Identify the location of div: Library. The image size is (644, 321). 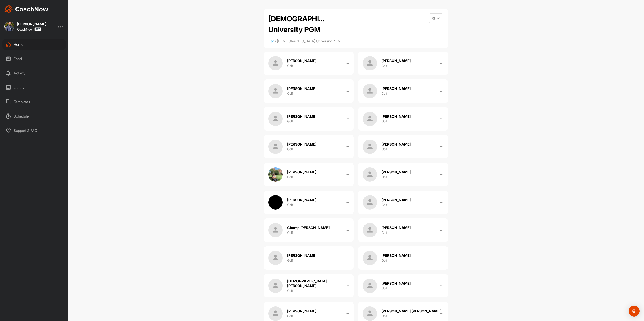
(34, 88).